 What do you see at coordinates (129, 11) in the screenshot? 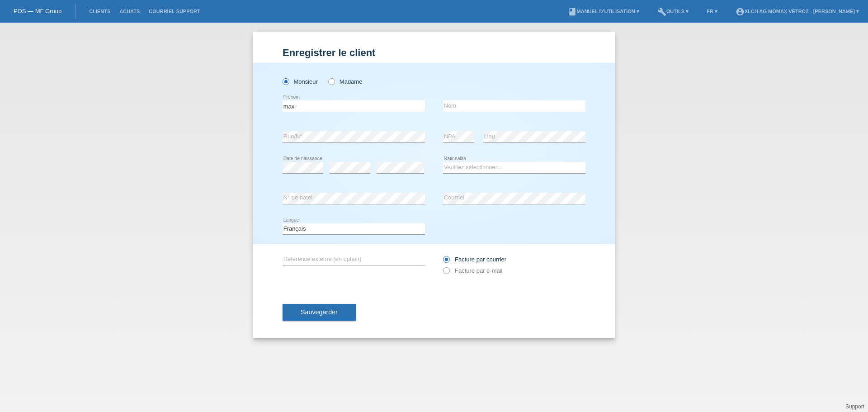
I see `a: Achats` at bounding box center [129, 11].